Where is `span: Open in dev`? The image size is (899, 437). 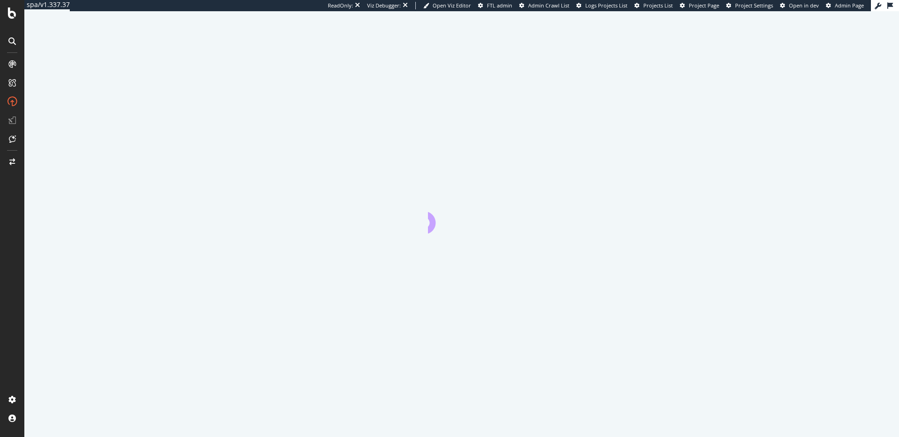
span: Open in dev is located at coordinates (804, 5).